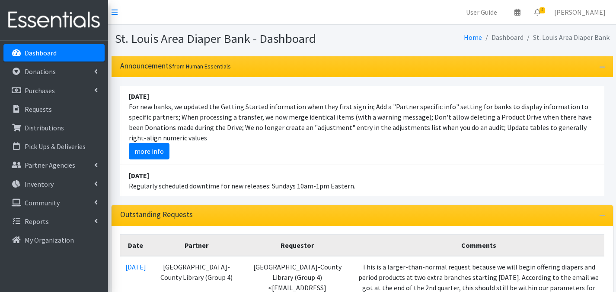 Image resolution: width=616 pixels, height=292 pixels. What do you see at coordinates (49, 240) in the screenshot?
I see `p: My Organization` at bounding box center [49, 240].